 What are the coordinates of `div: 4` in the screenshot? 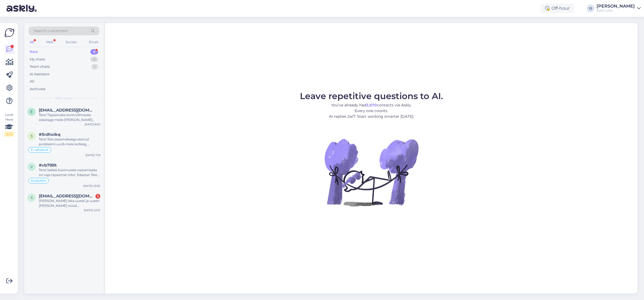 It's located at (94, 52).